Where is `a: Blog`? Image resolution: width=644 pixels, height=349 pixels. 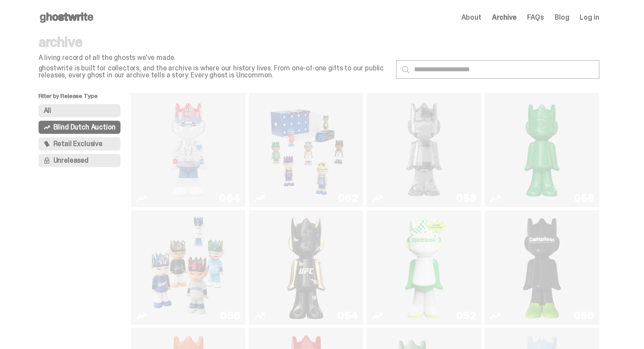 a: Blog is located at coordinates (562, 18).